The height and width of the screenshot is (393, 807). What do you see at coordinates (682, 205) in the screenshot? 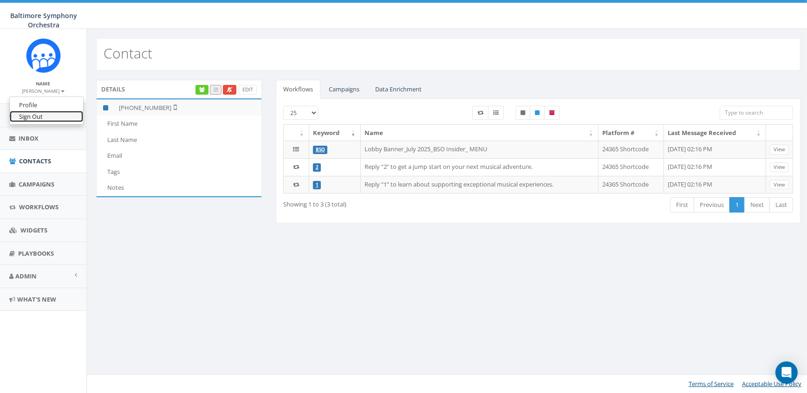
I see `a: First` at bounding box center [682, 205].